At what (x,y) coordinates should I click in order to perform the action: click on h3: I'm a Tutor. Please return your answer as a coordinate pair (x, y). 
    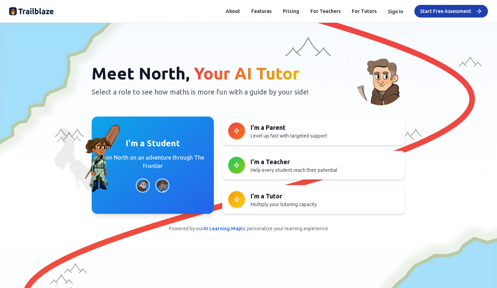
    Looking at the image, I should click on (324, 196).